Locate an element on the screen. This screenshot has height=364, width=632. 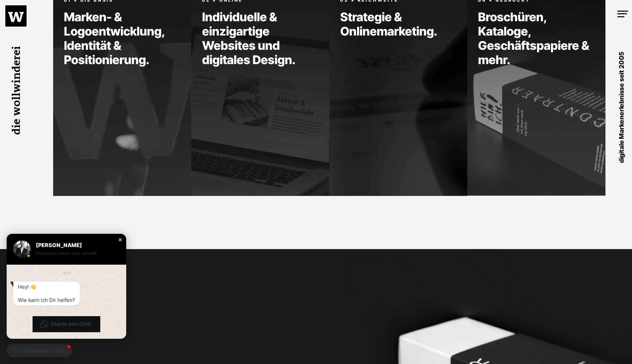
div: 14:52 is located at coordinates (66, 272).